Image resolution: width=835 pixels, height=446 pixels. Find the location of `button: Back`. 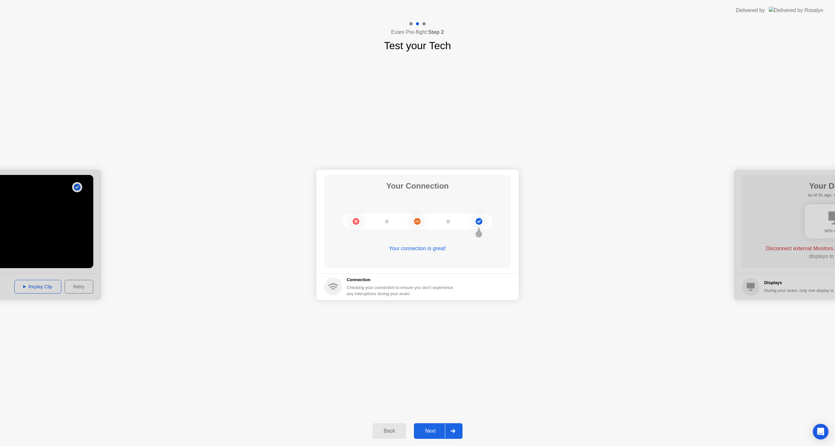

button: Back is located at coordinates (389, 431).